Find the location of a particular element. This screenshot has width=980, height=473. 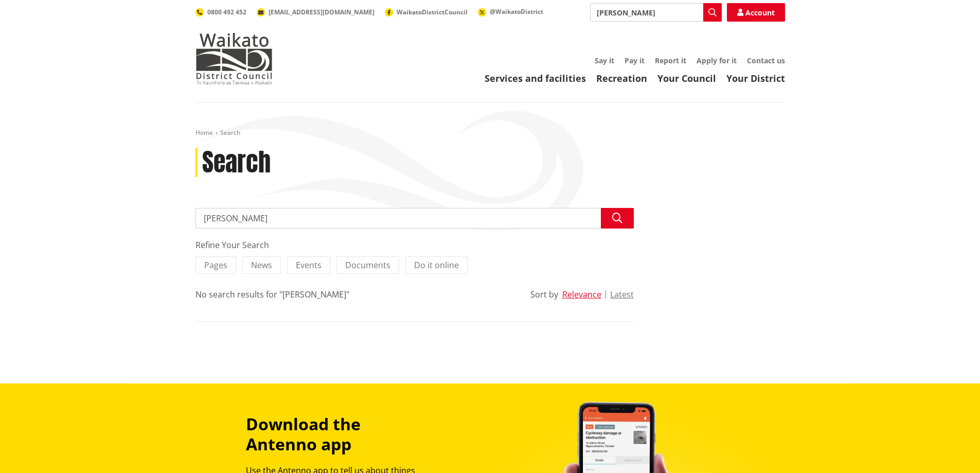

img: Waikato District Council - Te Kaunihera aa Takiwaa o Waikato is located at coordinates (234, 59).